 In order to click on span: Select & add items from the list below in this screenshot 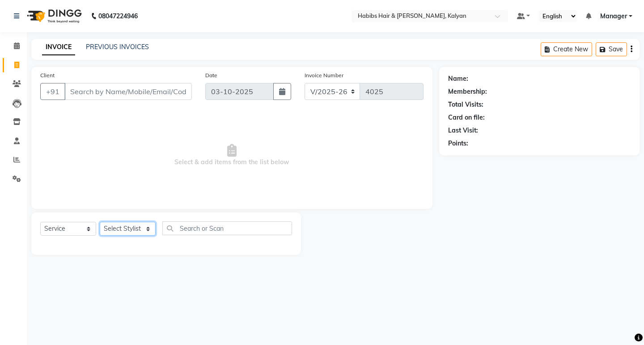, I will do `click(232, 155)`.